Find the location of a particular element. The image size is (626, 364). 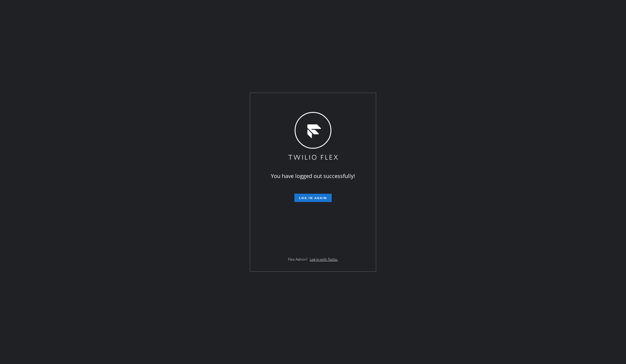

span: Flex Admin? is located at coordinates (298, 259).